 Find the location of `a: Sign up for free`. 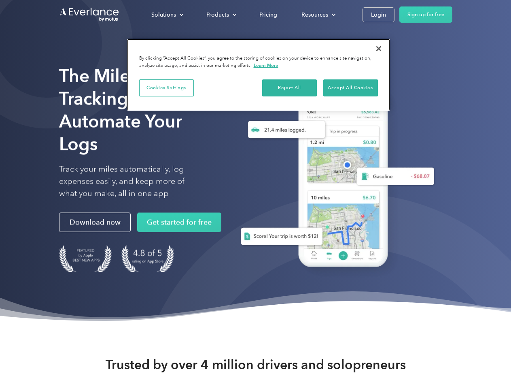

a: Sign up for free is located at coordinates (426, 15).